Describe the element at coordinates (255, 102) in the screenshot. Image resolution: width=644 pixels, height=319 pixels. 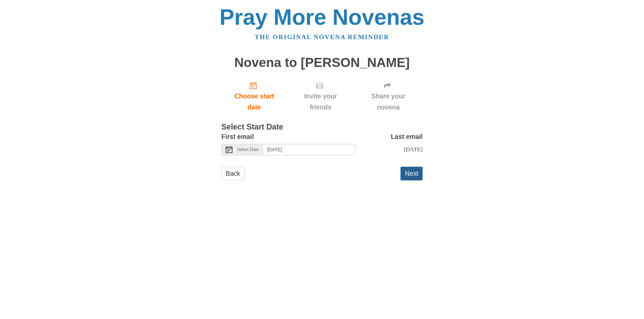
I see `span: Choose start date` at that location.